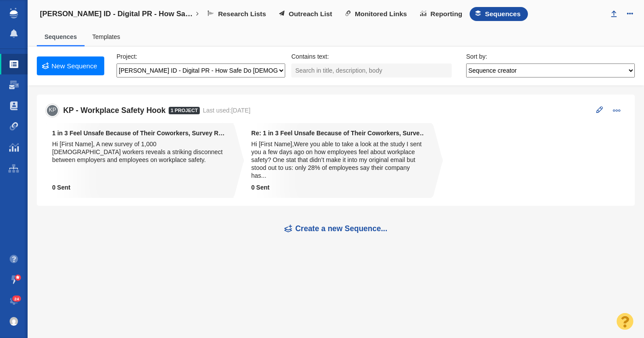  What do you see at coordinates (310, 14) in the screenshot?
I see `span: Outreach List` at bounding box center [310, 14].